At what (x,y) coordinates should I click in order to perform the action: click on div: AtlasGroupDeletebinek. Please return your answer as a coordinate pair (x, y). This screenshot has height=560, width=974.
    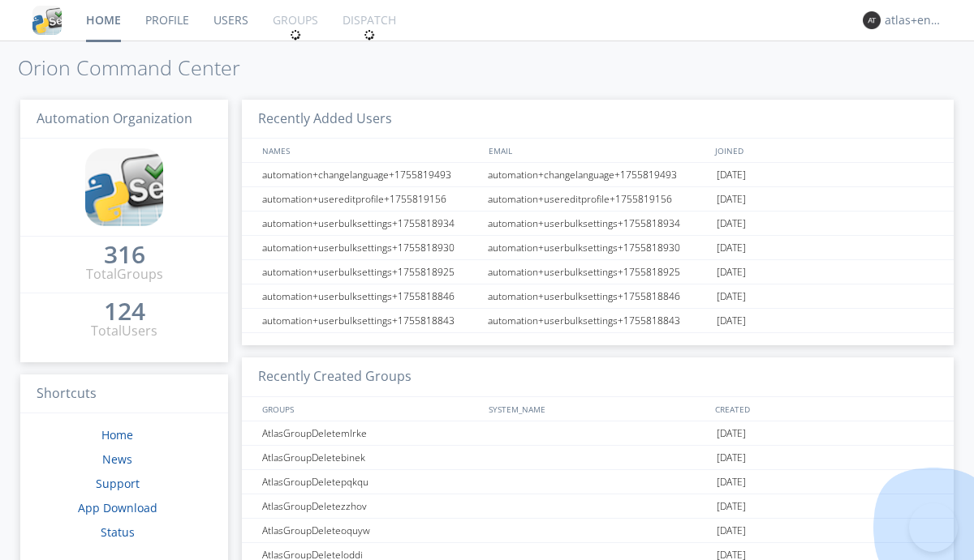
    Looking at the image, I should click on (370, 458).